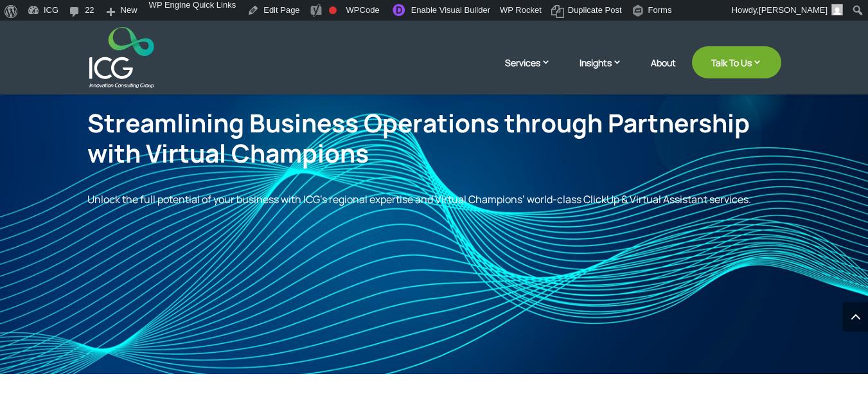  What do you see at coordinates (129, 15) in the screenshot?
I see `span: New` at bounding box center [129, 15].